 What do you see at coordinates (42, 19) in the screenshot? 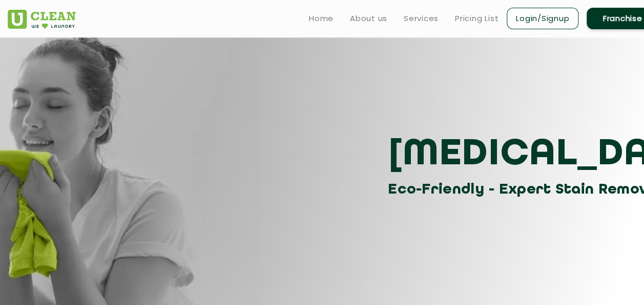
I see `img: UClean Laundry and Dry Cleaning` at bounding box center [42, 19].